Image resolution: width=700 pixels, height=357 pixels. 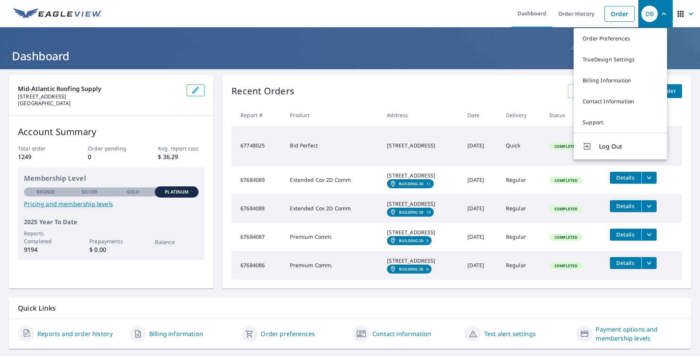 I want to click on button: detailsBtn-67684086, so click(x=626, y=263).